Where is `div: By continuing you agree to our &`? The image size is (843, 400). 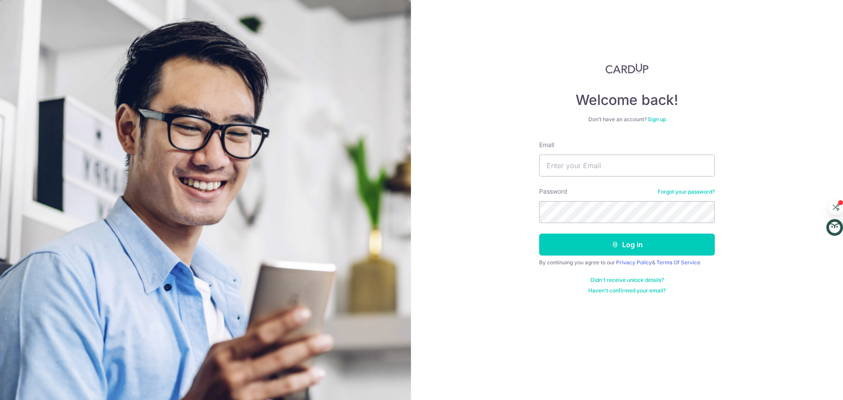
div: By continuing you agree to our & is located at coordinates (627, 263).